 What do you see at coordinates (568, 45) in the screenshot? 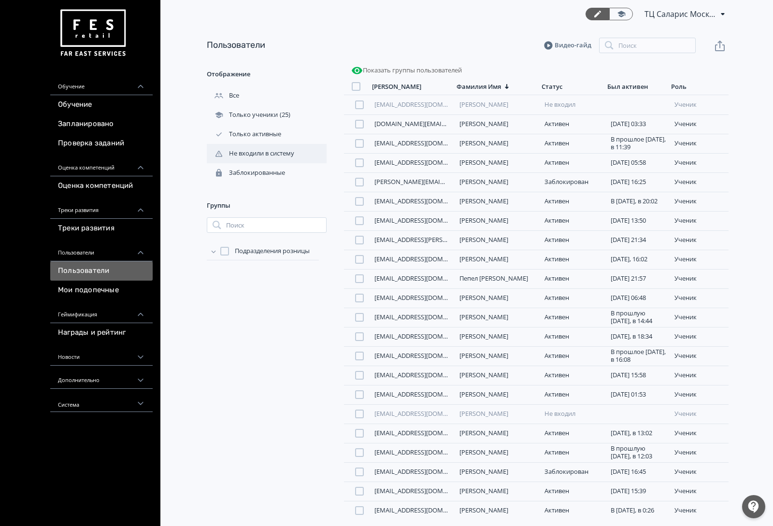
I see `a: Видео-гайд` at bounding box center [568, 45].